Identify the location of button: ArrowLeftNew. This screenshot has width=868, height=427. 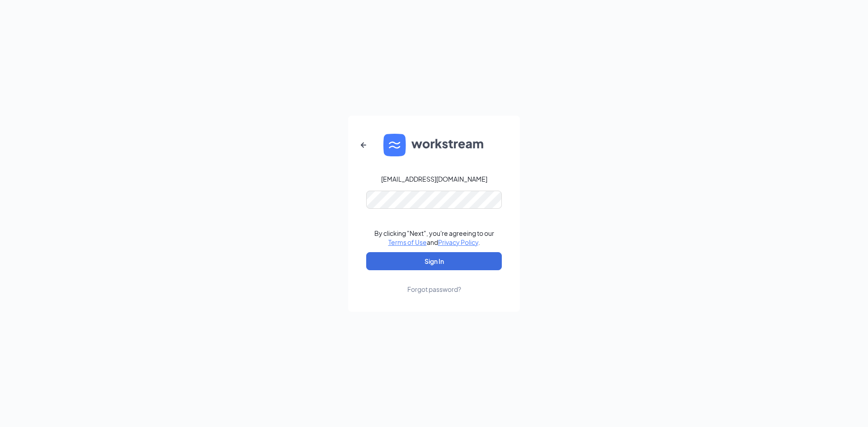
(364, 145).